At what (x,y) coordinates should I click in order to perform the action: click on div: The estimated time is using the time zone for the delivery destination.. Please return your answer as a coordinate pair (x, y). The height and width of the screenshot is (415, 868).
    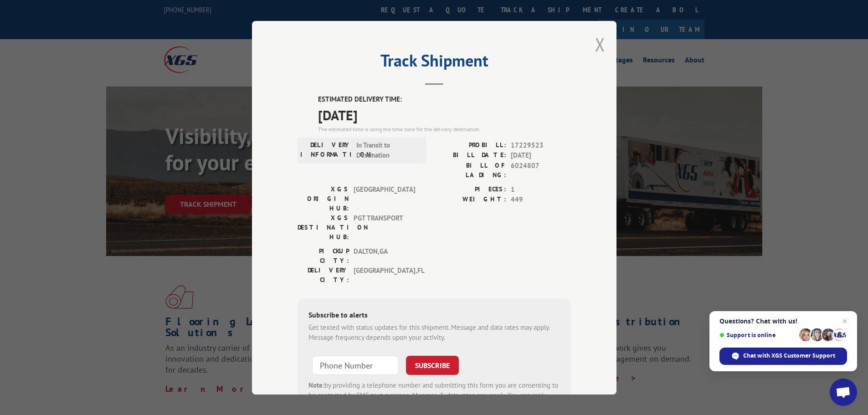
    Looking at the image, I should click on (444, 129).